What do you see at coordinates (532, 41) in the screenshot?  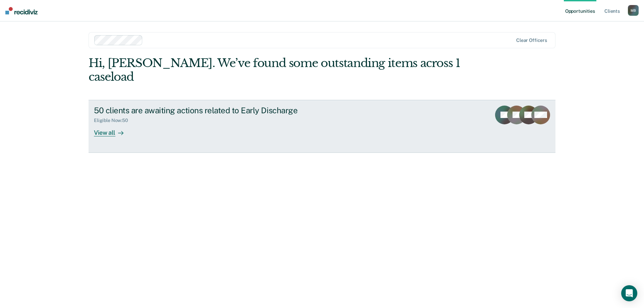 I see `div: Clear officers` at bounding box center [532, 41].